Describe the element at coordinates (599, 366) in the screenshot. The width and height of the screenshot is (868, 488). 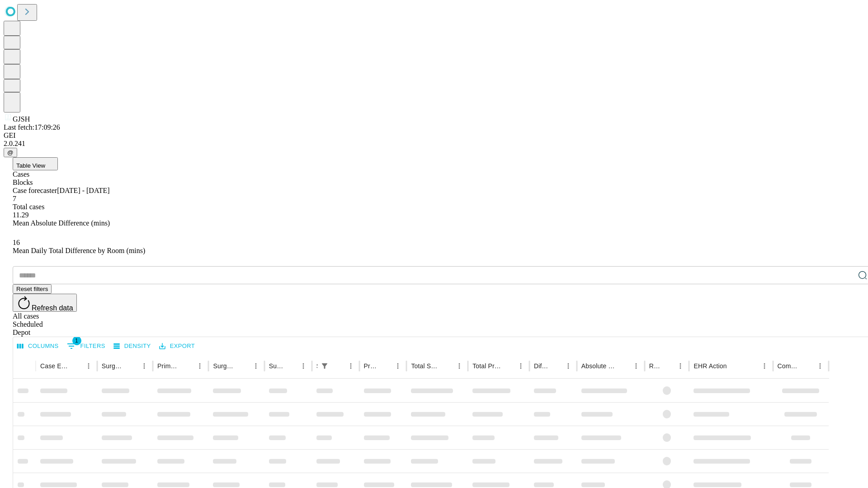
I see `div: Absolute Difference` at that location.